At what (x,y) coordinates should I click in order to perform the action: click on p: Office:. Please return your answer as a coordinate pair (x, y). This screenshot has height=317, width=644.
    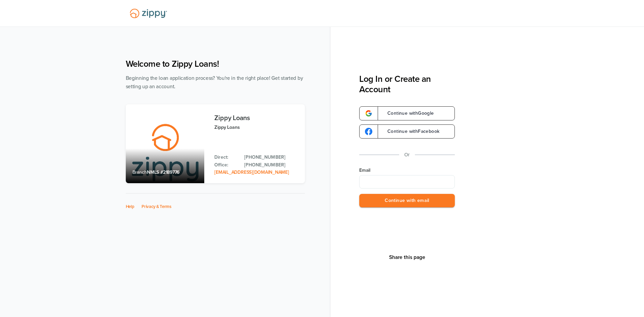
    Looking at the image, I should click on (226, 165).